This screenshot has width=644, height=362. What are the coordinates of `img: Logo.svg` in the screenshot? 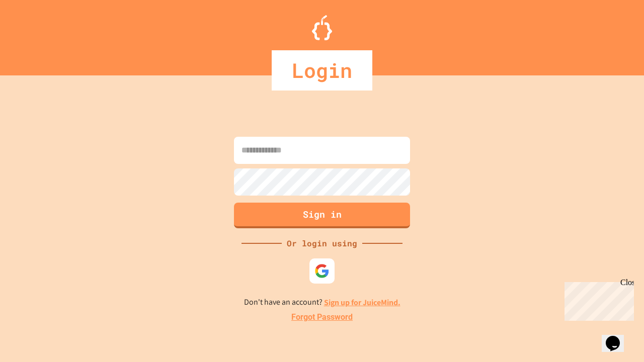 It's located at (322, 27).